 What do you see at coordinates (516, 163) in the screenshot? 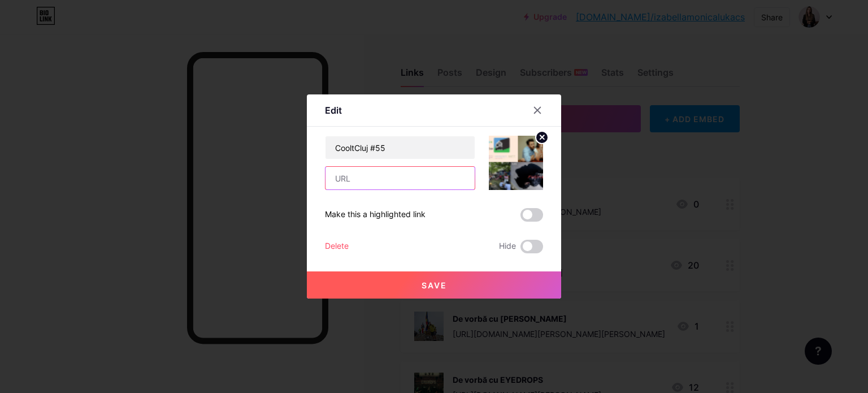
I see `img: link_thumbnail` at bounding box center [516, 163].